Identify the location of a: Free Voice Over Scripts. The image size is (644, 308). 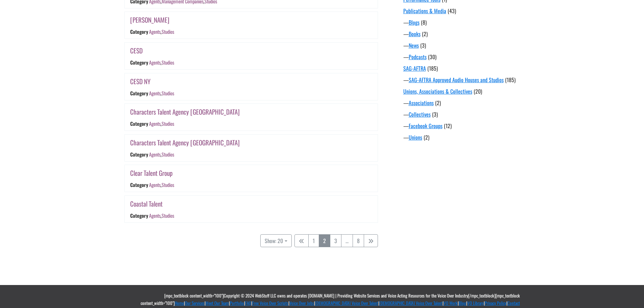
(270, 303).